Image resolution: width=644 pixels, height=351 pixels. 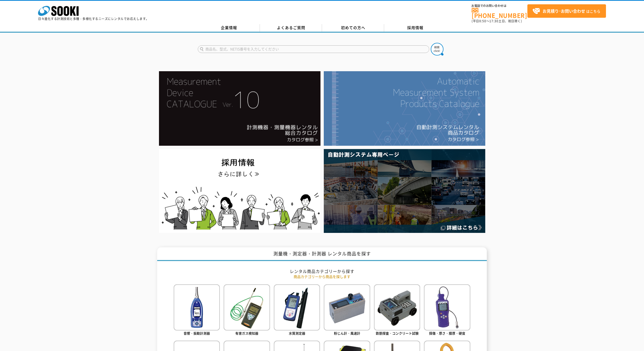 What do you see at coordinates (197, 310) in the screenshot?
I see `a: 音響・振動計測器` at bounding box center [197, 310].